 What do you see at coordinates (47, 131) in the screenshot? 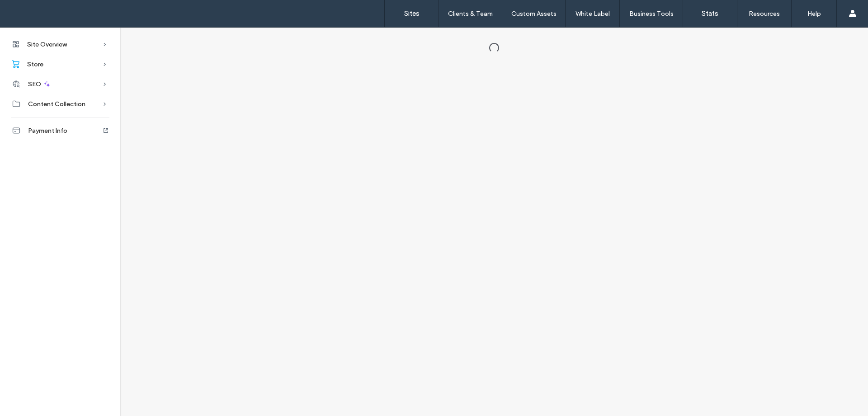
I see `span: Payment Info` at bounding box center [47, 131].